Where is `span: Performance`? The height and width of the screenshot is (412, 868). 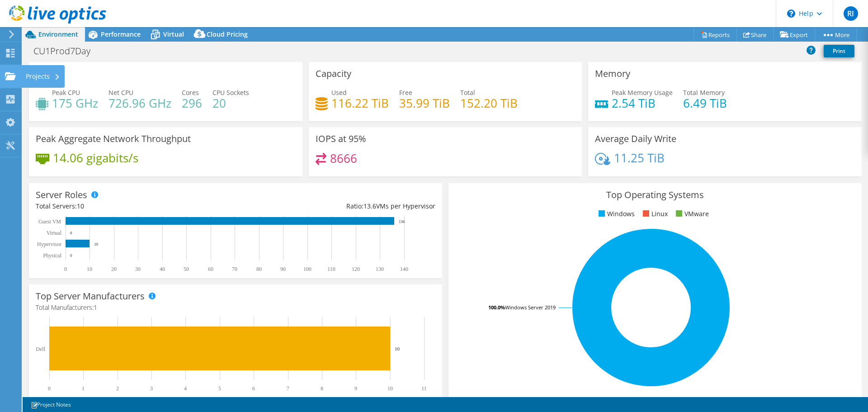 span: Performance is located at coordinates (121, 34).